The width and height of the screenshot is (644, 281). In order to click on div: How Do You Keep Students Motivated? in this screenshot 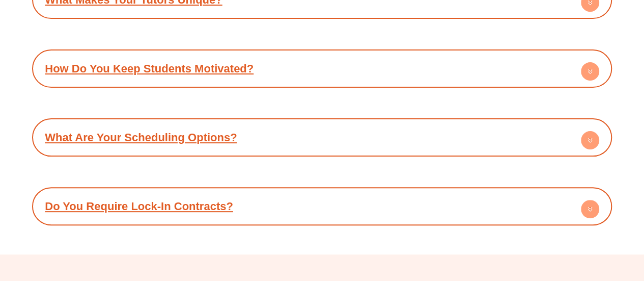, I will do `click(322, 68)`.